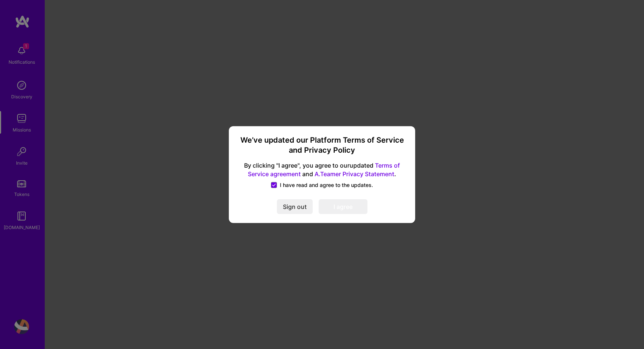 Image resolution: width=644 pixels, height=349 pixels. Describe the element at coordinates (322, 169) in the screenshot. I see `span: By clicking "I agree", you agree to our updated and .` at that location.